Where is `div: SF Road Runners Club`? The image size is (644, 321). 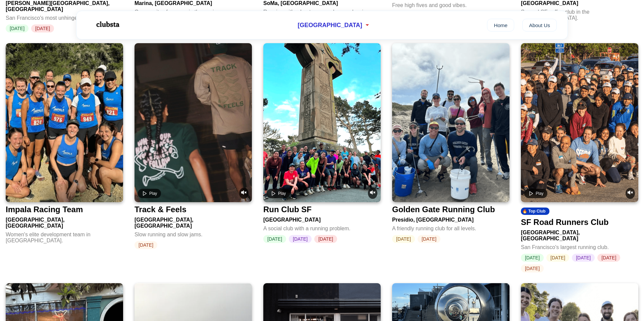 div: SF Road Runners Club is located at coordinates (565, 222).